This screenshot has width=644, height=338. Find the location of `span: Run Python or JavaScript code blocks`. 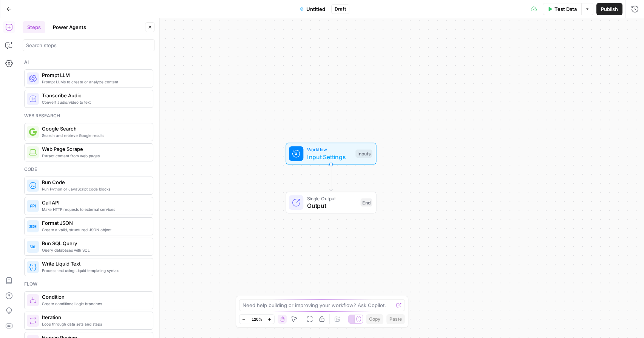

span: Run Python or JavaScript code blocks is located at coordinates (94, 189).